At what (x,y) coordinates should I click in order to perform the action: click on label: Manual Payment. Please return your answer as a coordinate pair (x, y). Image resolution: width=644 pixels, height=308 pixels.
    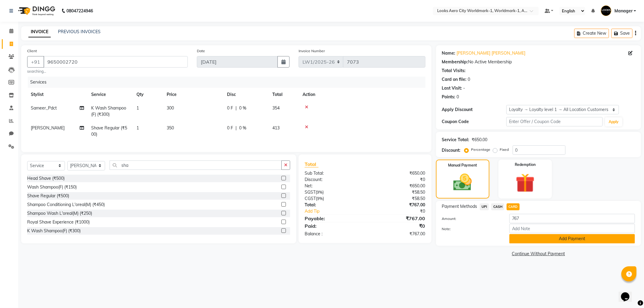
    Looking at the image, I should click on (462, 165).